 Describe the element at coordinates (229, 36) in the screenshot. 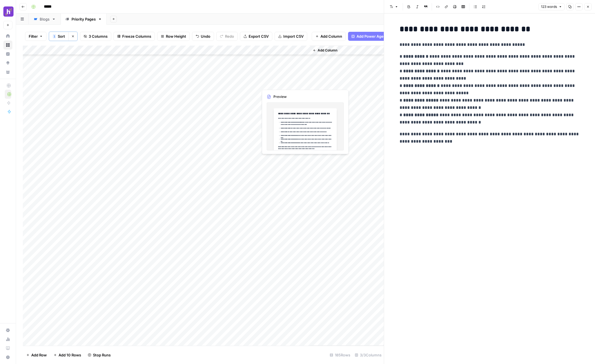

I see `span: Redo` at that location.